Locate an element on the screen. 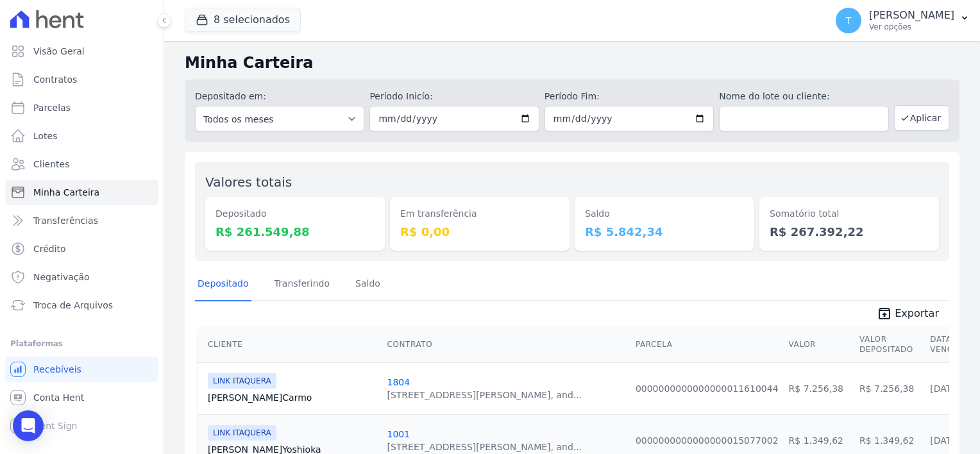 Image resolution: width=980 pixels, height=454 pixels. a: 0000000000000000015077002 is located at coordinates (707, 441).